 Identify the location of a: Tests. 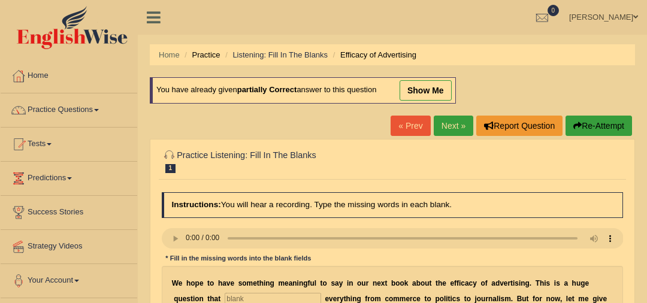
(69, 143).